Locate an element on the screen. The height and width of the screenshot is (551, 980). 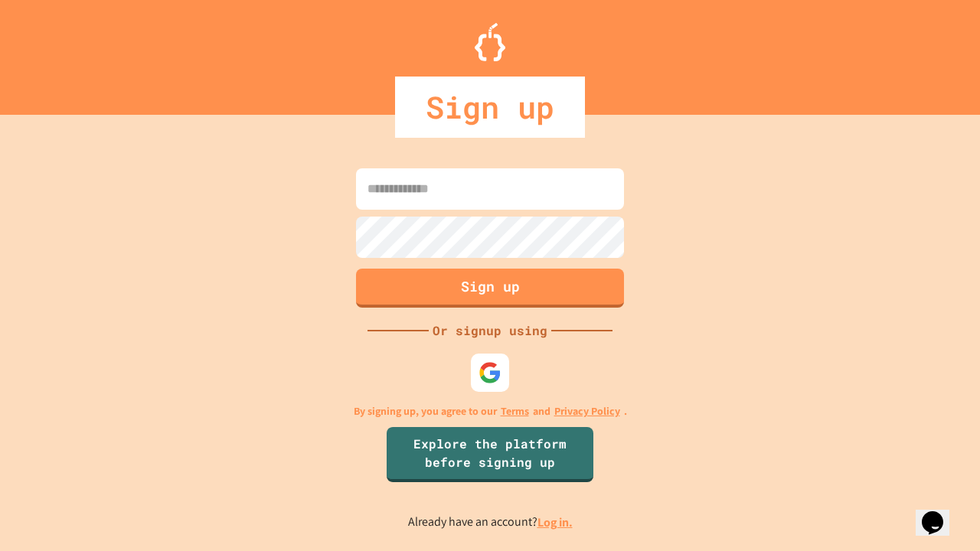
button: Sign up is located at coordinates (490, 288).